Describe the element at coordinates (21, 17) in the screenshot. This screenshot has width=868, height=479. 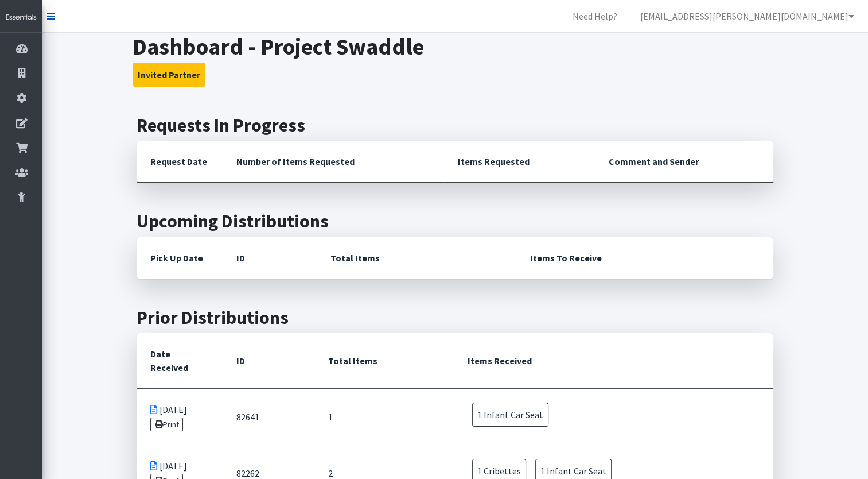
I see `img: HumanEssentials` at that location.